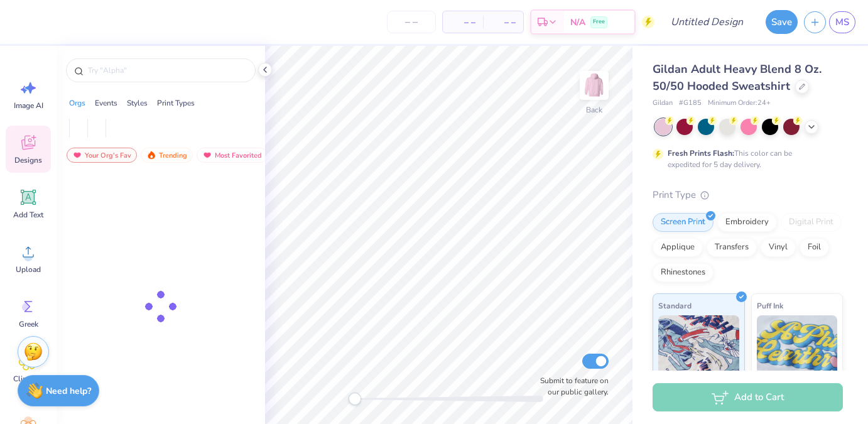 The image size is (868, 424). I want to click on span: Image AI, so click(29, 106).